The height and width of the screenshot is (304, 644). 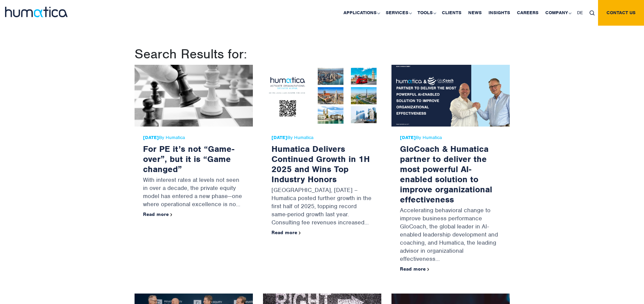 What do you see at coordinates (321, 164) in the screenshot?
I see `a: Humatica Delivers Continued Growth in 1H 2025 and Wins Top Industry Honors` at bounding box center [321, 164].